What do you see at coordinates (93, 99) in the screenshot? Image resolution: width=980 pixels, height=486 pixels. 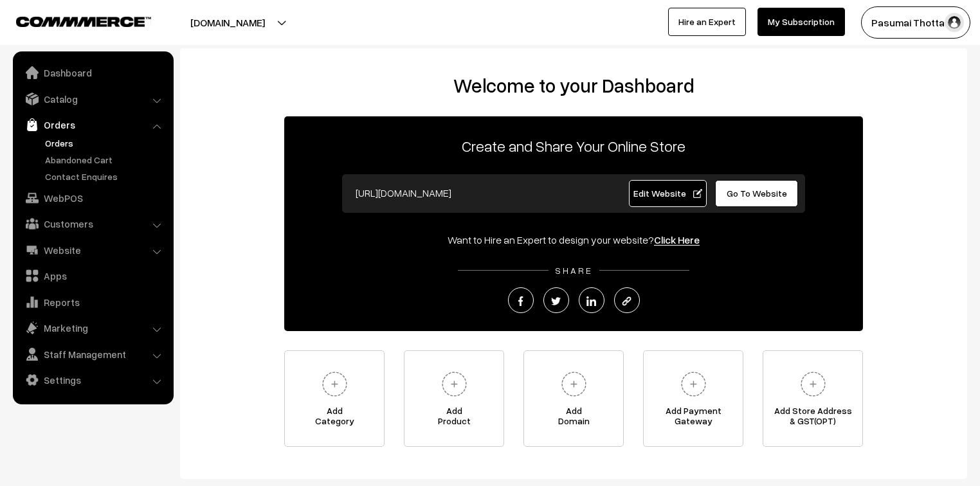 I see `a: Catalog` at bounding box center [93, 99].